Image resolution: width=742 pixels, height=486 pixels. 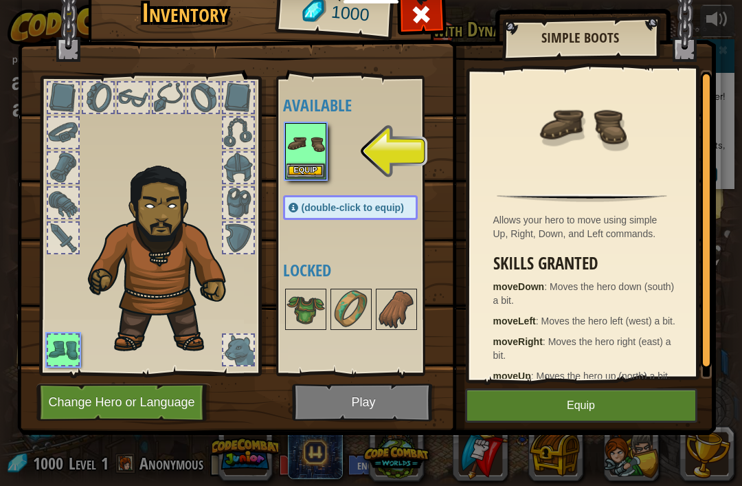 What do you see at coordinates (124, 402) in the screenshot?
I see `button: Change Hero or Language` at bounding box center [124, 402].